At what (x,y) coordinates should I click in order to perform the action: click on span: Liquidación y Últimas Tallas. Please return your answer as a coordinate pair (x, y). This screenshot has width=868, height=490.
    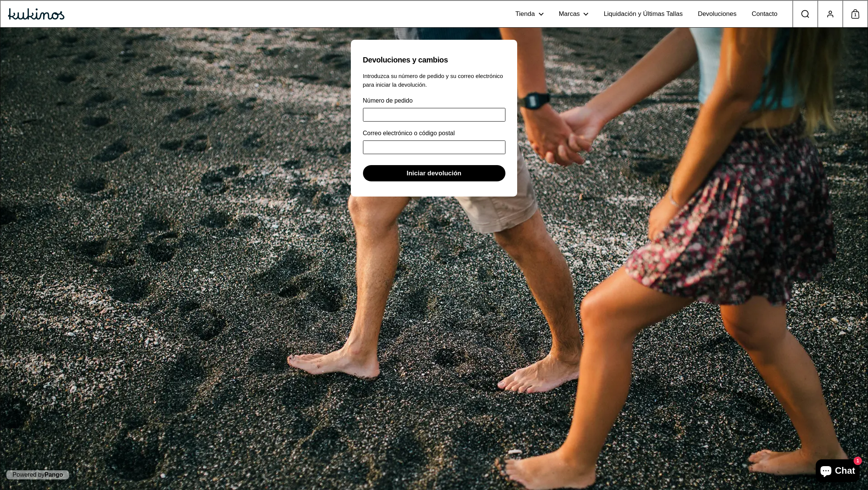
    Looking at the image, I should click on (643, 14).